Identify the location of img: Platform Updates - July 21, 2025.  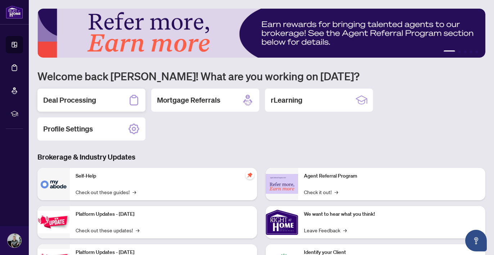
(54, 222).